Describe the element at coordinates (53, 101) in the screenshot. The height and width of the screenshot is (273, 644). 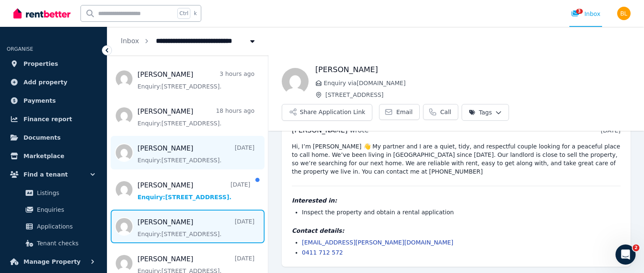
I see `a: Payments` at that location.